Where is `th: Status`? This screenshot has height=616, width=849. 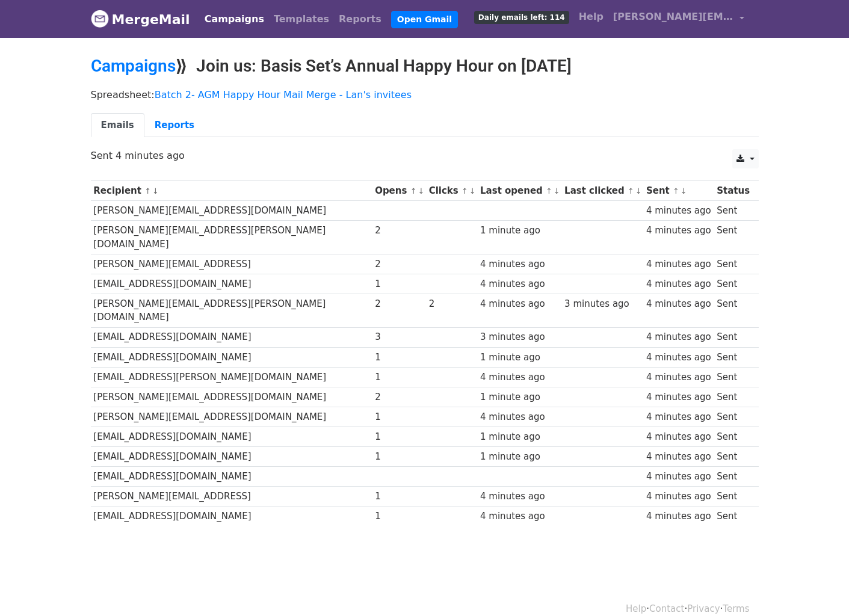
th: Status is located at coordinates (733, 191).